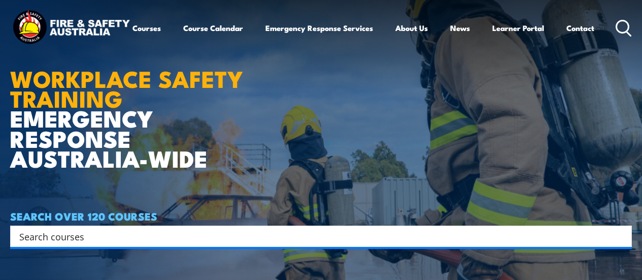 Image resolution: width=642 pixels, height=280 pixels. Describe the element at coordinates (321, 216) in the screenshot. I see `h4: SEARCH OVER 120 COURSES` at that location.